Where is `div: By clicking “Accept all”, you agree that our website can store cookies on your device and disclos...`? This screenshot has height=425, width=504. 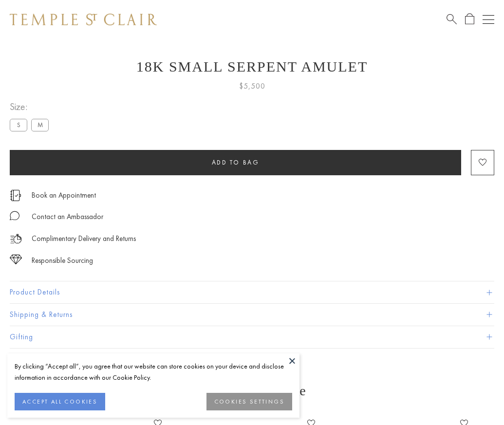
div: By clicking “Accept all”, you agree that our website can store cookies on your device and disclos... is located at coordinates (153, 372).